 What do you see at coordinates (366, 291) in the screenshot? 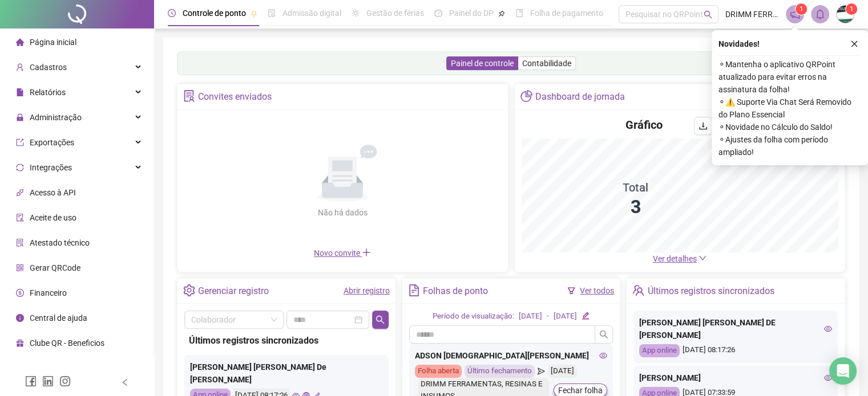
I see `a: Abrir registro` at bounding box center [366, 291].